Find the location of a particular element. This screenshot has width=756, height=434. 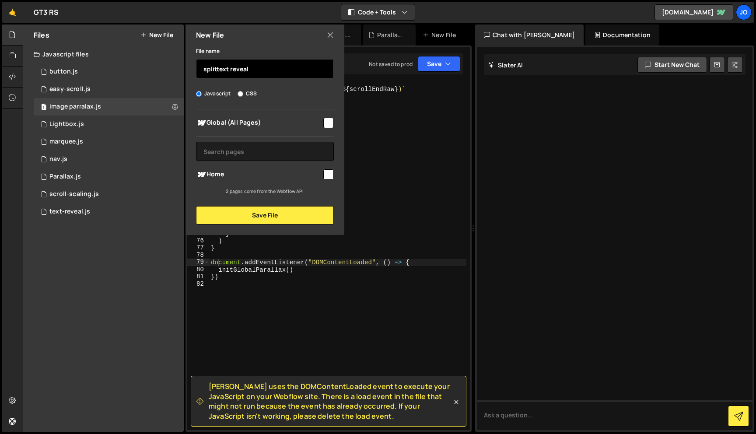

div: 16836/46036.js is located at coordinates (108, 212).